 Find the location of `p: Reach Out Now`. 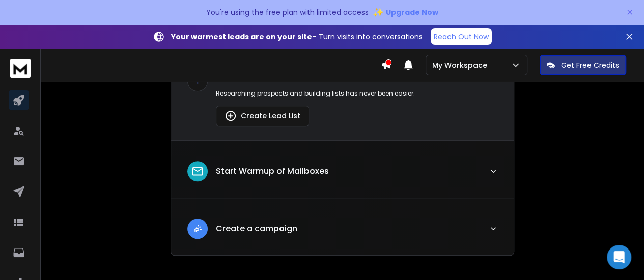

p: Reach Out Now is located at coordinates (461, 36).